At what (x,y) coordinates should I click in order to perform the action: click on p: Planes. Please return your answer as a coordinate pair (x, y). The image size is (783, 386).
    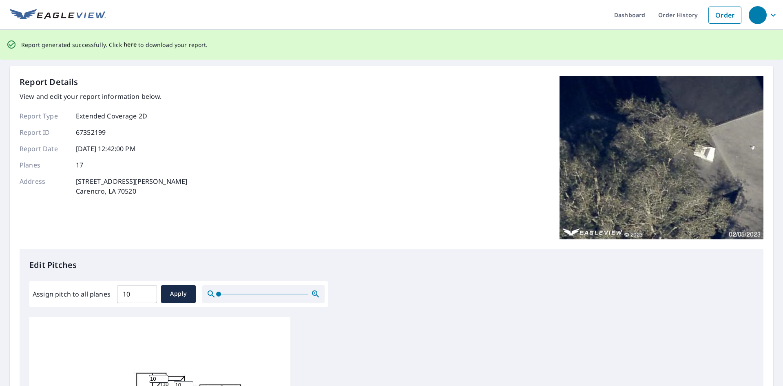
    Looking at the image, I should click on (44, 165).